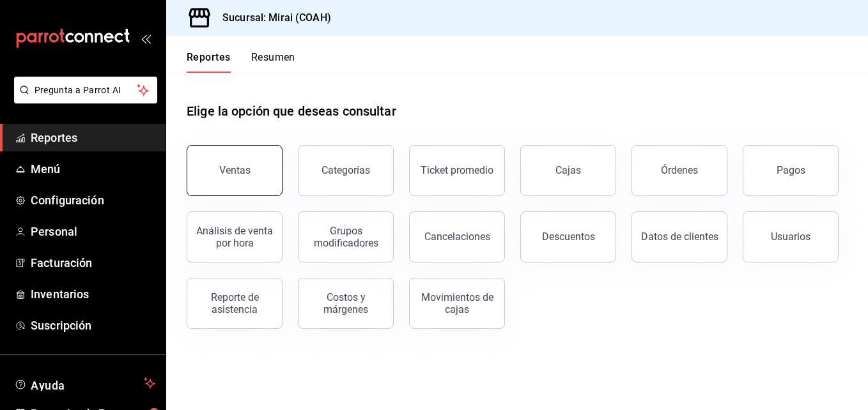 This screenshot has width=868, height=410. What do you see at coordinates (790, 170) in the screenshot?
I see `button: Pagos` at bounding box center [790, 170].